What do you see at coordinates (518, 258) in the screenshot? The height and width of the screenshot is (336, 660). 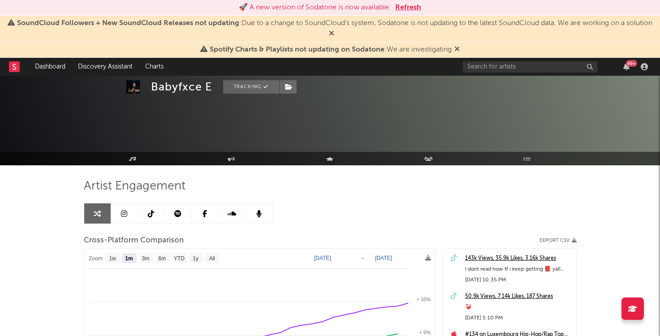 I see `div: 143k Views, 35.9k Likes, 3.16k Shares` at bounding box center [518, 258].